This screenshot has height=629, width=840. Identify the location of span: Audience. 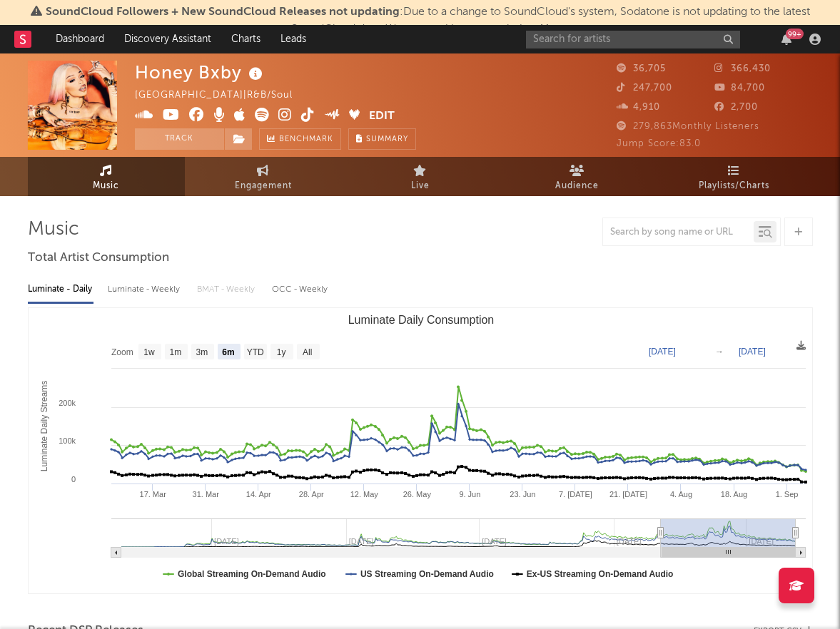
(577, 187).